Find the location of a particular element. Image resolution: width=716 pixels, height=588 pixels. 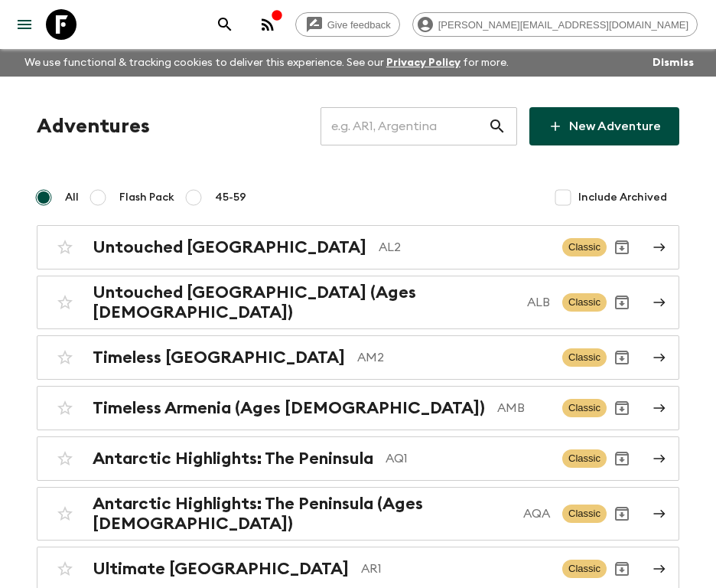

p: We use functional & tracking cookies to deliver this experience. See our for more. is located at coordinates (267, 63).